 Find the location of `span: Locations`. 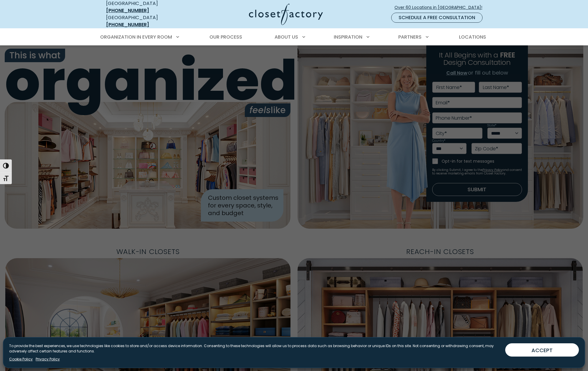

span: Locations is located at coordinates (472, 37).